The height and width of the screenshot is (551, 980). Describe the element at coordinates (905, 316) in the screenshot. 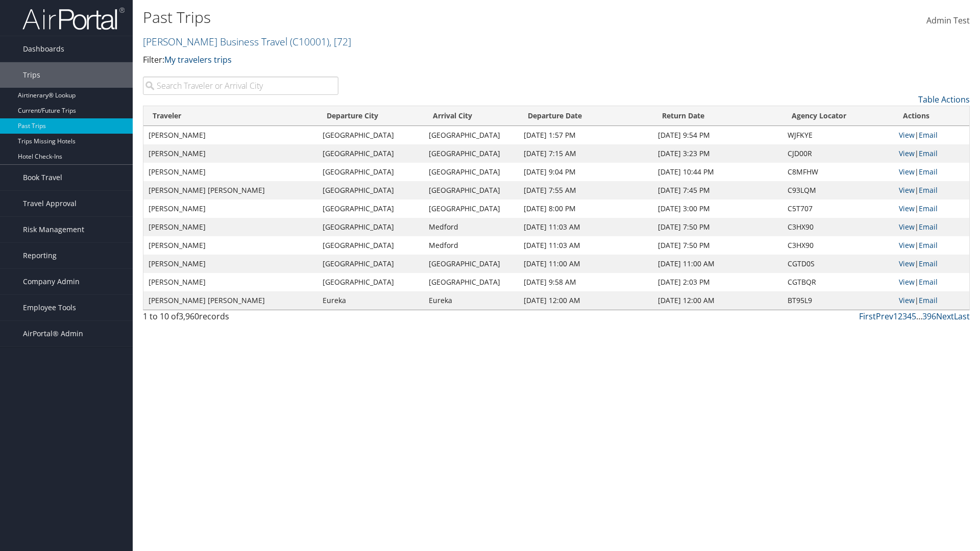

I see `a: 3` at that location.